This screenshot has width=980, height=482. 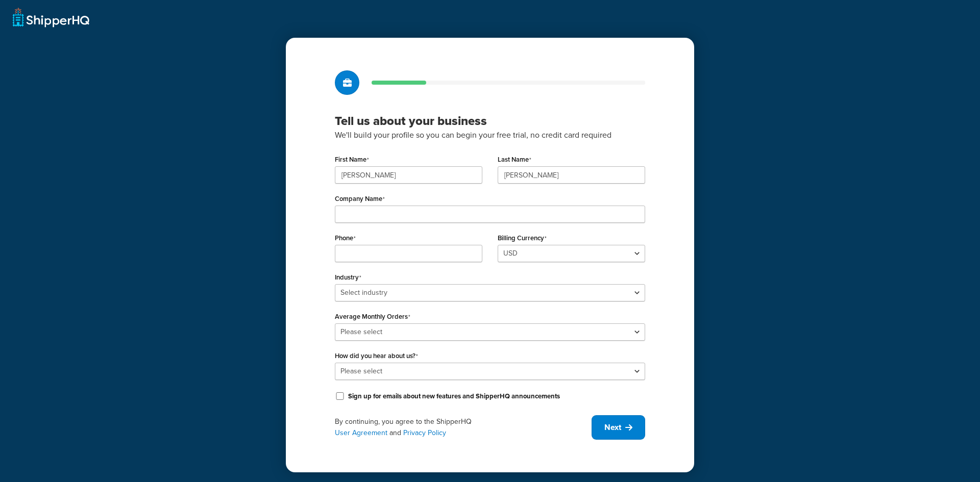 I want to click on a: Privacy Policy, so click(x=424, y=433).